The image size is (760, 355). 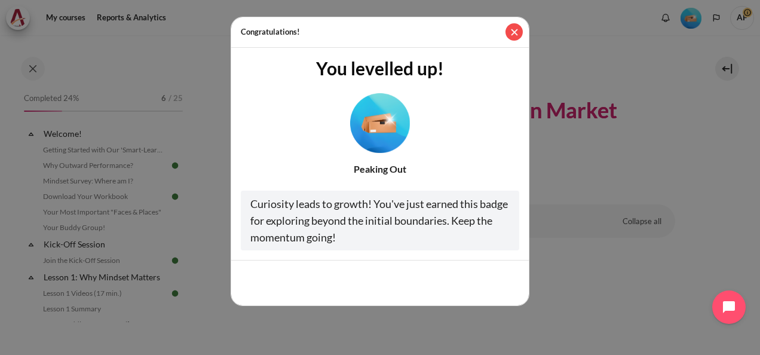 I want to click on div: Curiosity leads to growth! You've just earned this badge for exploring beyond the initial boundar..., so click(x=380, y=221).